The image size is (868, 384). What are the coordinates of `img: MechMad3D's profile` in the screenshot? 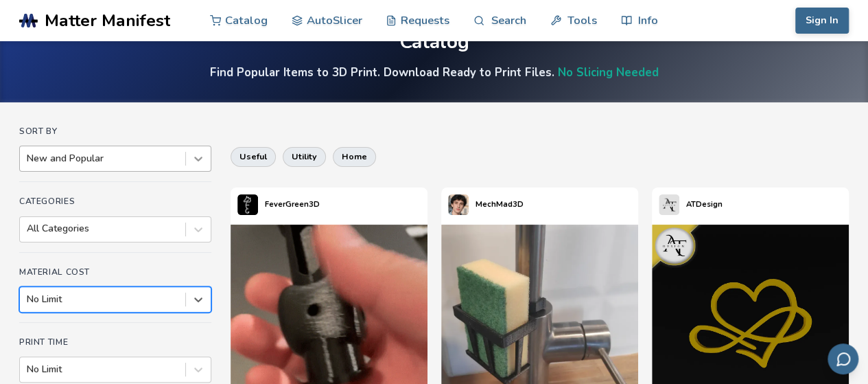 It's located at (458, 205).